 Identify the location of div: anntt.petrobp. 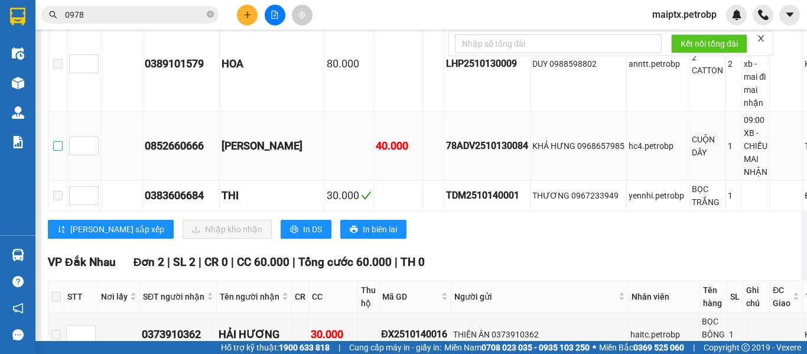
(658, 64).